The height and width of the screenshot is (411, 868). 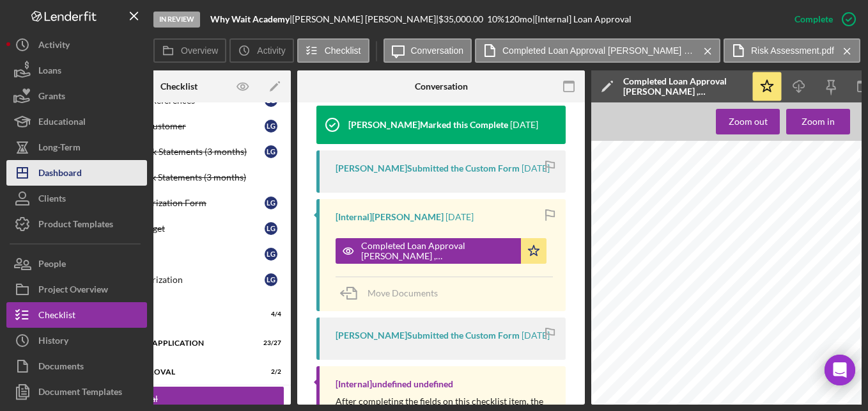 What do you see at coordinates (62, 123) in the screenshot?
I see `div: Educational` at bounding box center [62, 123].